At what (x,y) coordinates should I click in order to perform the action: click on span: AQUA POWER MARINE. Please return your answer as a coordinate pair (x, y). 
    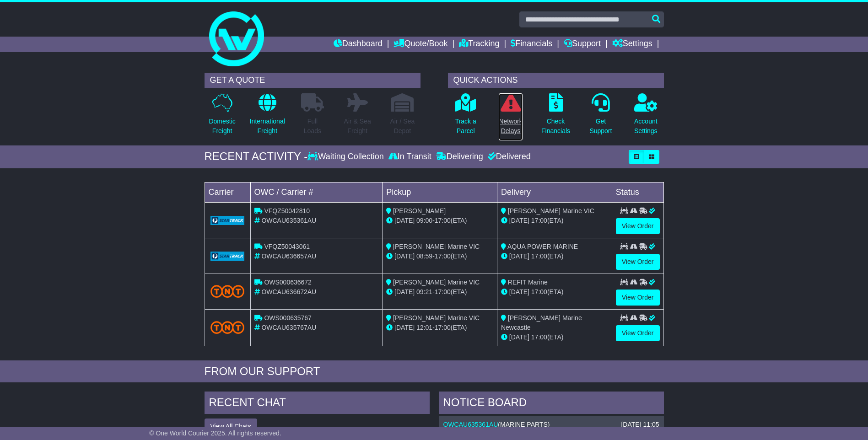
    Looking at the image, I should click on (542, 247).